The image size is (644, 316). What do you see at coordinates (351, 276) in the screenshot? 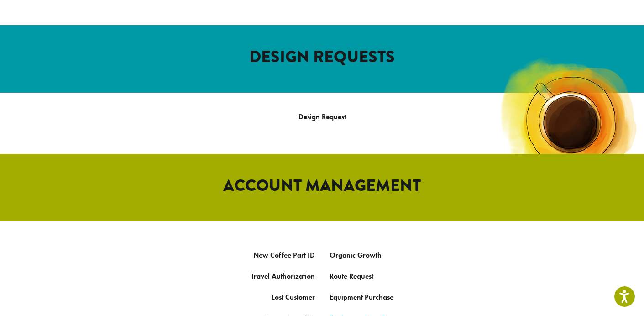
I see `a: Route Request` at bounding box center [351, 276].